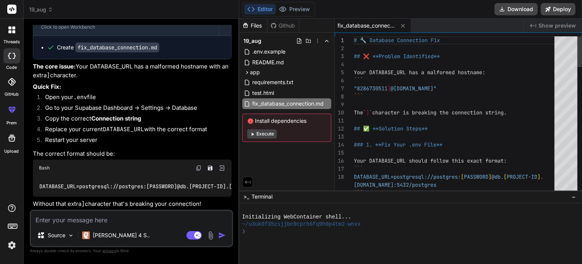 The image size is (582, 264). I want to click on span: Initializing WebContainer shell..., so click(296, 217).